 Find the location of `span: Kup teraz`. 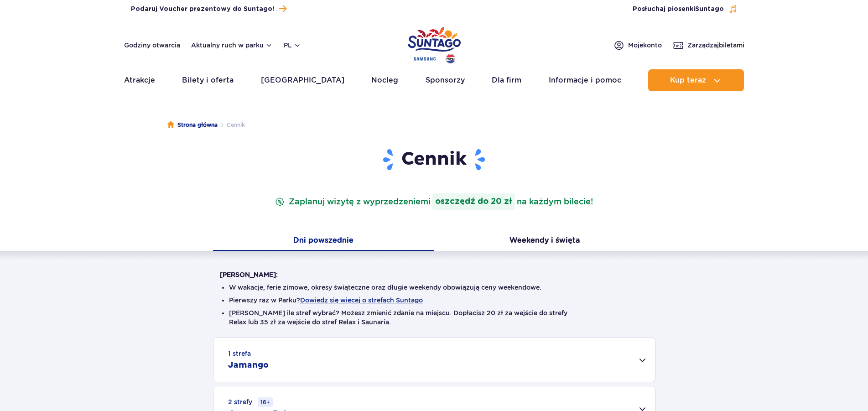

span: Kup teraz is located at coordinates (688, 81).